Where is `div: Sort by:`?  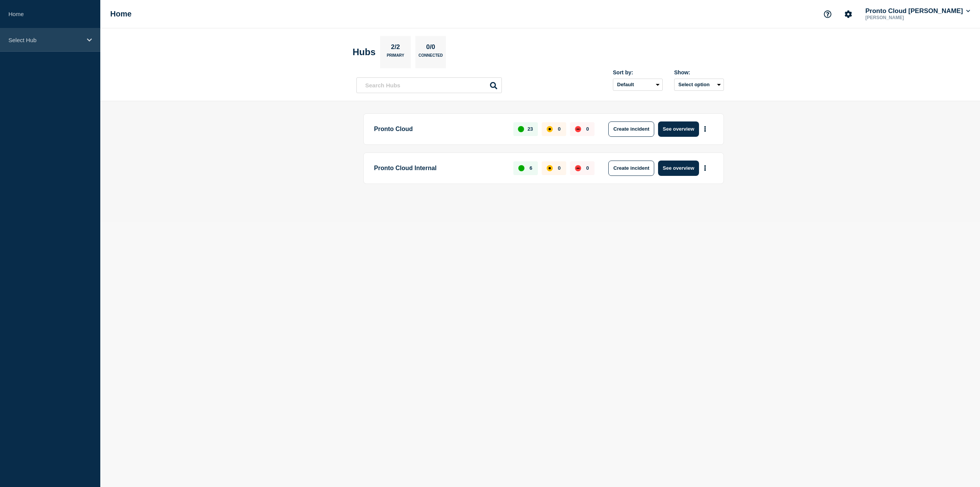
div: Sort by: is located at coordinates (638, 73).